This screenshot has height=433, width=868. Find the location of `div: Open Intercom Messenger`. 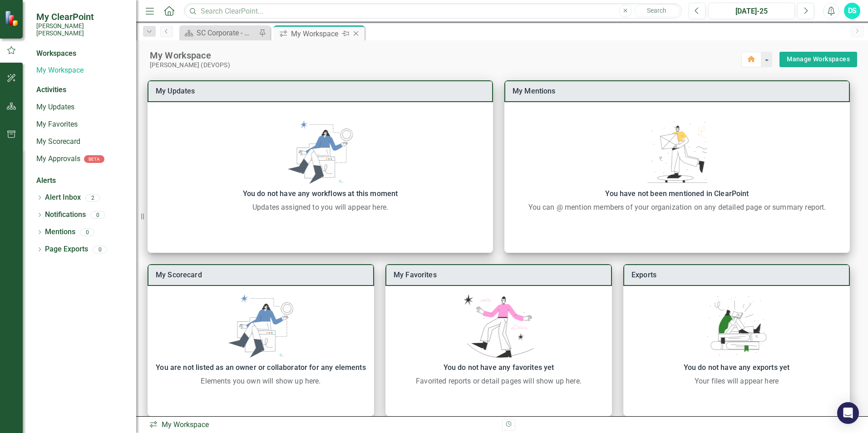

div: Open Intercom Messenger is located at coordinates (848, 413).